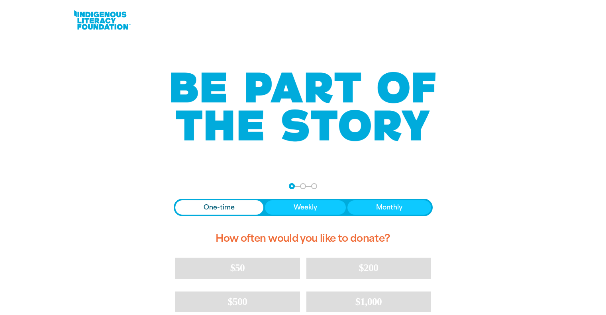 The width and height of the screenshot is (606, 315). Describe the element at coordinates (237, 268) in the screenshot. I see `span: $50` at that location.